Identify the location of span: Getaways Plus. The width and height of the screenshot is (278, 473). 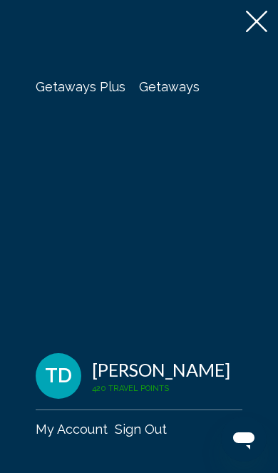
(81, 86).